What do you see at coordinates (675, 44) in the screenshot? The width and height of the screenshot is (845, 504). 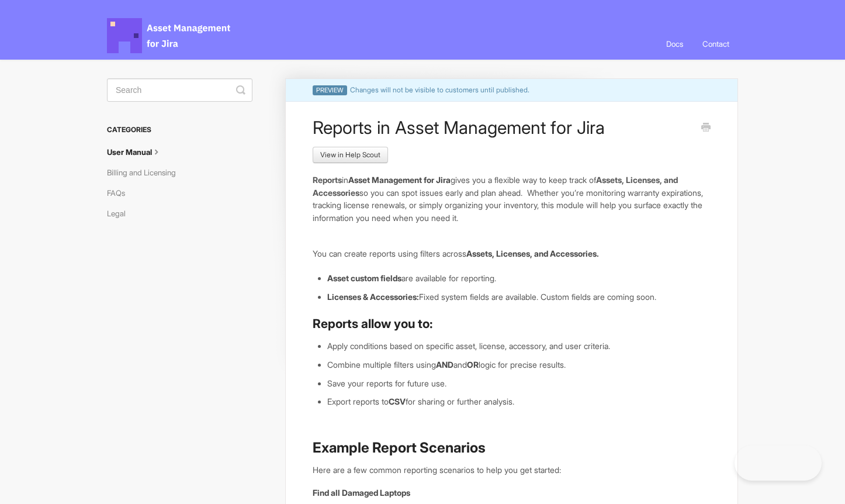 I see `a: Docs` at bounding box center [675, 44].